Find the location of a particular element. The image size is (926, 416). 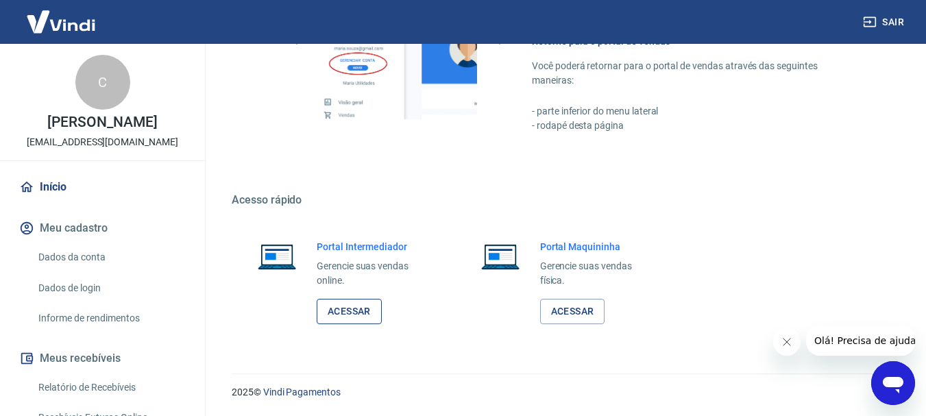

p: - rodapé desta página is located at coordinates (696, 125).